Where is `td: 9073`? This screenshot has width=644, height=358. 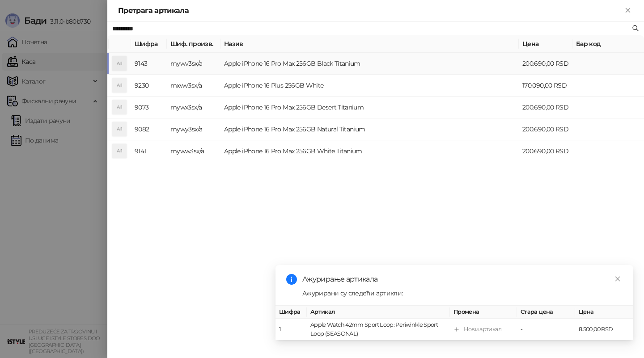
td: 9073 is located at coordinates (149, 107).